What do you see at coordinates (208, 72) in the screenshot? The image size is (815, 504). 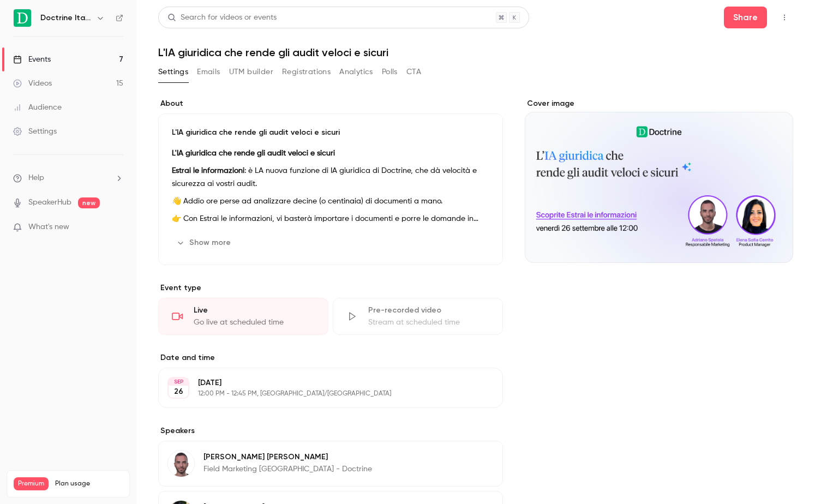 I see `button: Emails` at bounding box center [208, 72].